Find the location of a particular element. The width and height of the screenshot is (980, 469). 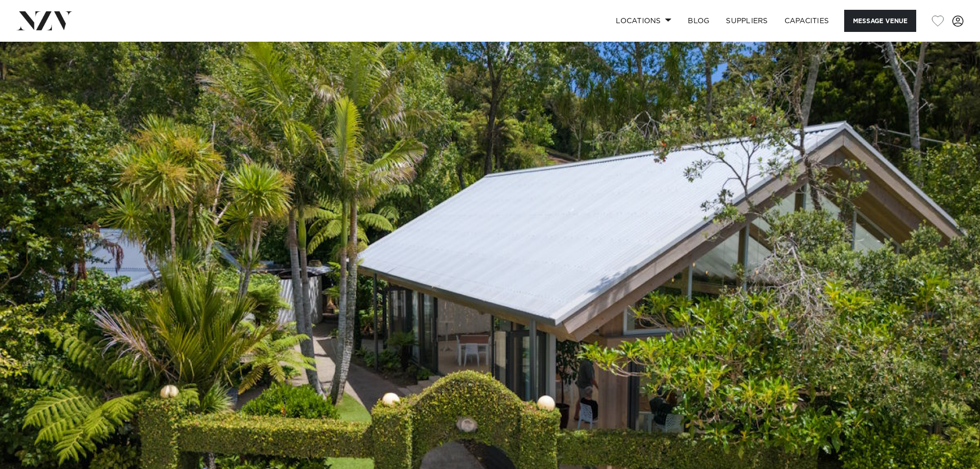

button: Message Venue is located at coordinates (880, 21).